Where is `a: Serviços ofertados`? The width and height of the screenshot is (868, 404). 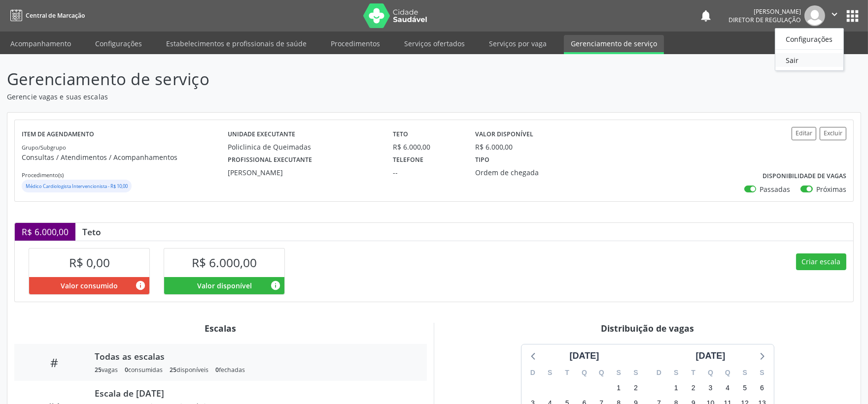 a: Serviços ofertados is located at coordinates (434, 43).